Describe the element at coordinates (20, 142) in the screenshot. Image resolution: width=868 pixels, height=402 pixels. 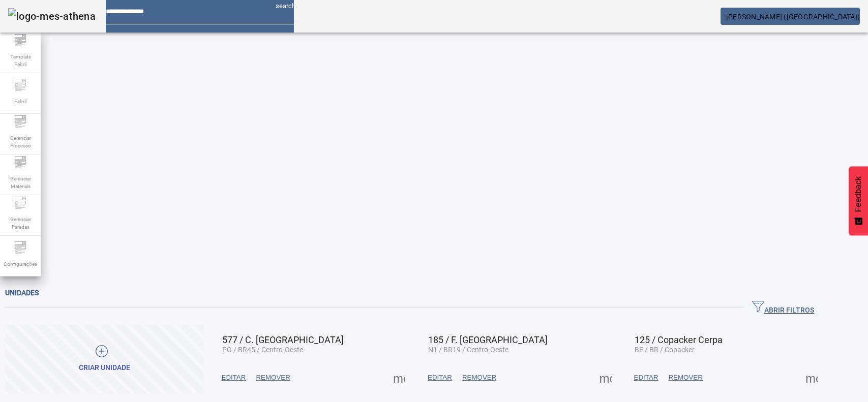
I see `span: Gerenciar Processo` at that location.